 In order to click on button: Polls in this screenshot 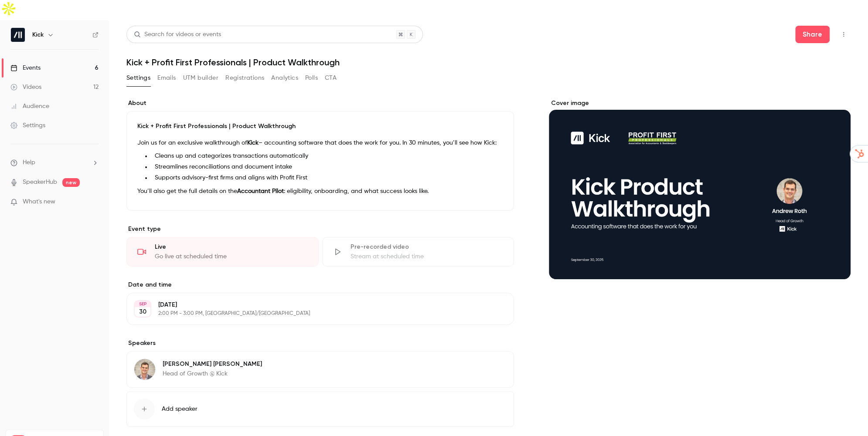, I will do `click(311, 78)`.